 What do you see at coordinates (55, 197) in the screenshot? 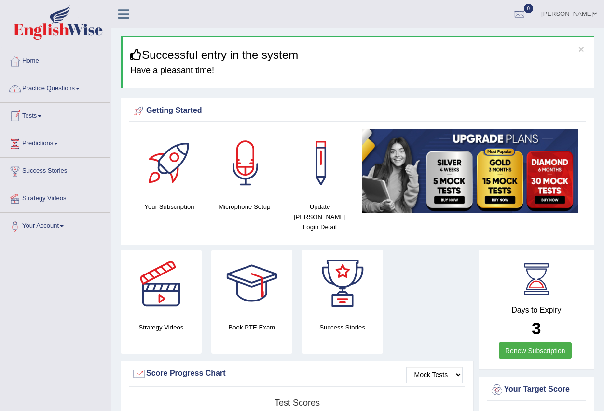
I see `a: Strategy Videos` at bounding box center [55, 197].